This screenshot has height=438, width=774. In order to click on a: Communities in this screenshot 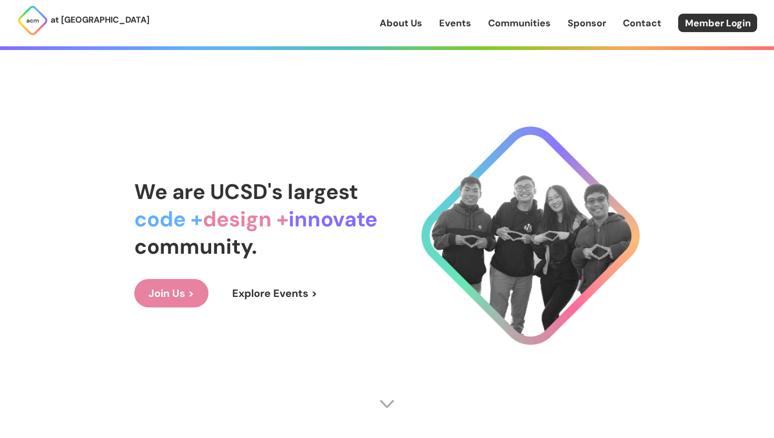, I will do `click(519, 23)`.